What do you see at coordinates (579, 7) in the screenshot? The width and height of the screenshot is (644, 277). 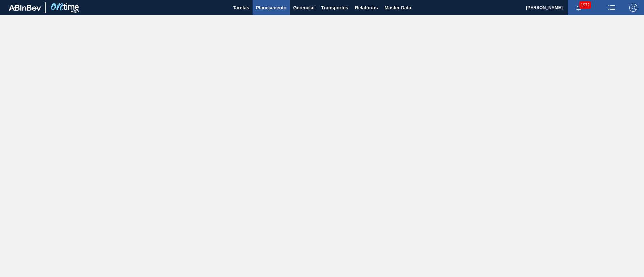 I see `button: Notificações` at bounding box center [579, 7].